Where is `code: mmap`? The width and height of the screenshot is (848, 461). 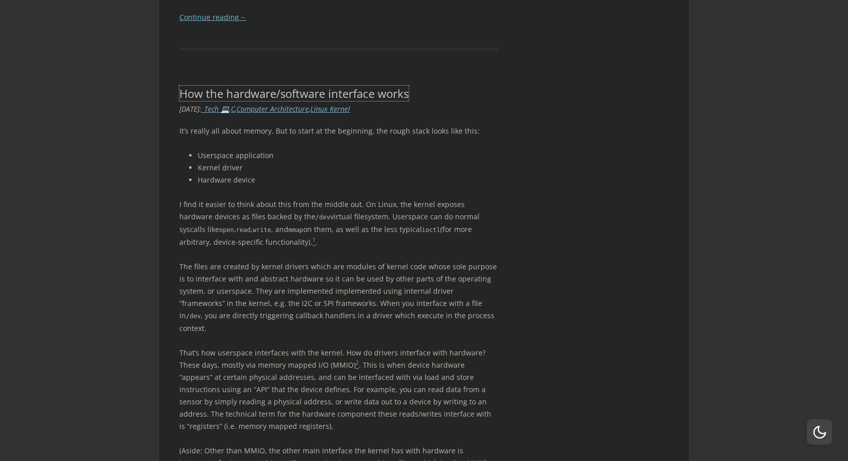
code: mmap is located at coordinates (296, 230).